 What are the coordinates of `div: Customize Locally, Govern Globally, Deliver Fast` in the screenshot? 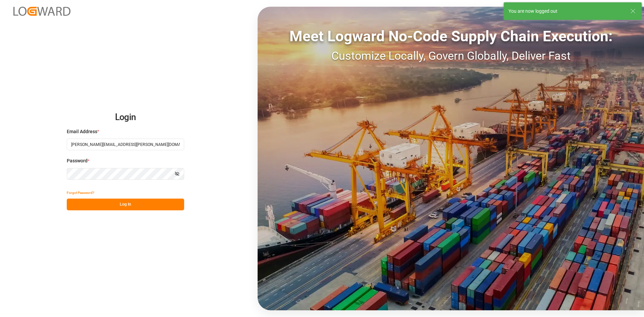 It's located at (451, 56).